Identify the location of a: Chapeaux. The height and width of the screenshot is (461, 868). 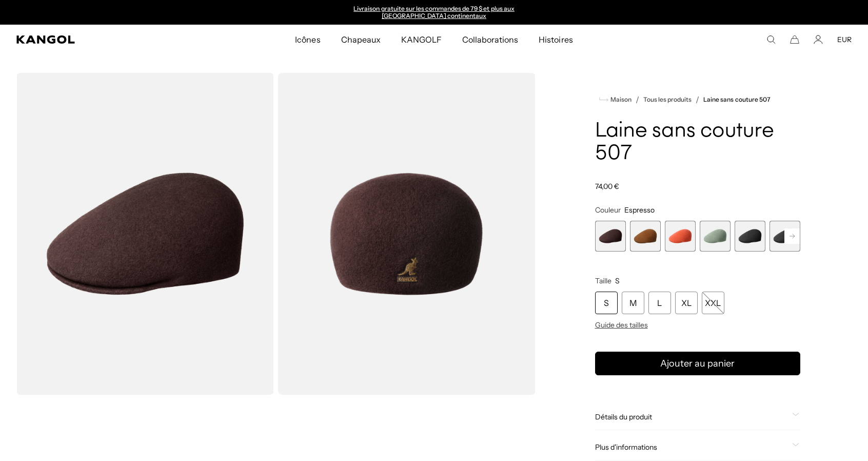
(361, 40).